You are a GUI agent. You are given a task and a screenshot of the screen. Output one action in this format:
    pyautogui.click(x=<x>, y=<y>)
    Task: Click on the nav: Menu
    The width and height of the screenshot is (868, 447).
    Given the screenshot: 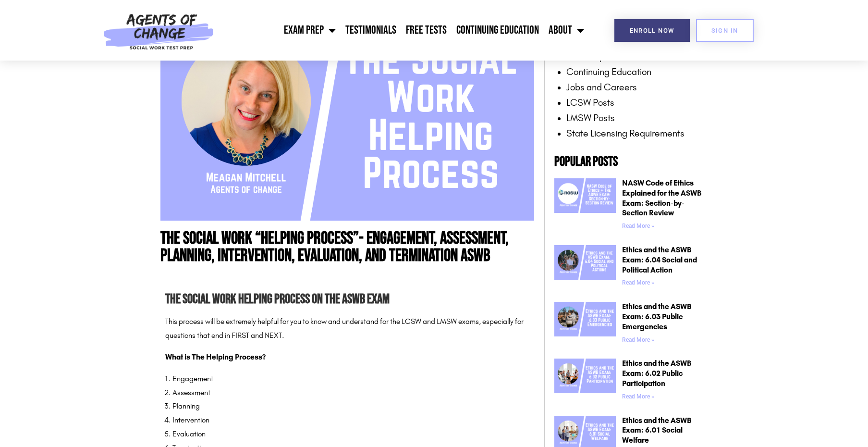 What is the action you would take?
    pyautogui.click(x=404, y=30)
    